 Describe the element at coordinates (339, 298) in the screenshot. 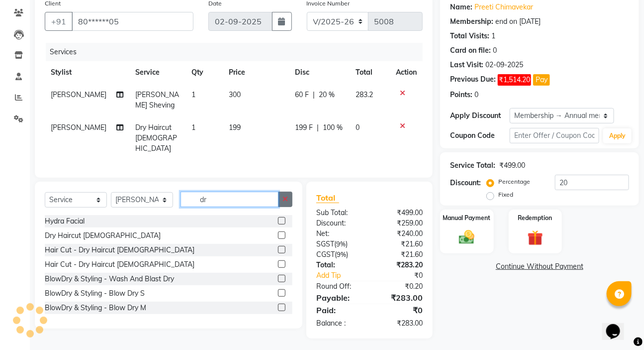

I see `div: Payable:` at that location.